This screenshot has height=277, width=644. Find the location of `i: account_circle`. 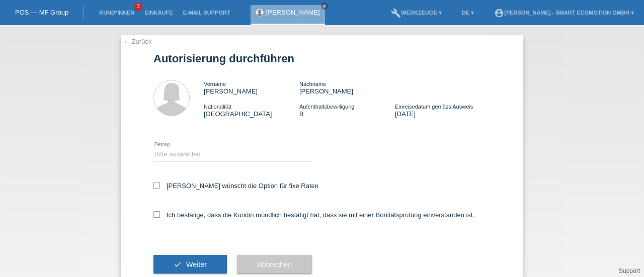

i: account_circle is located at coordinates (499, 13).